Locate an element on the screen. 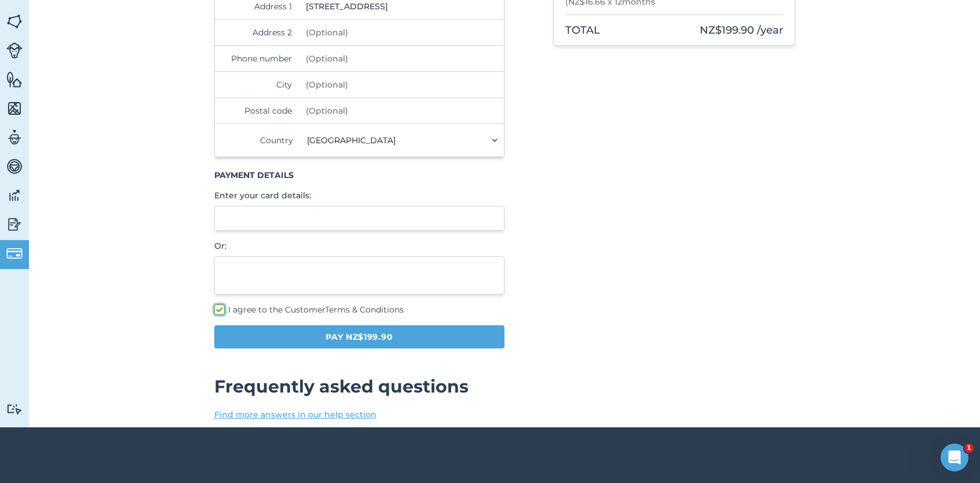 This screenshot has height=483, width=980. div: / year is located at coordinates (741, 30).